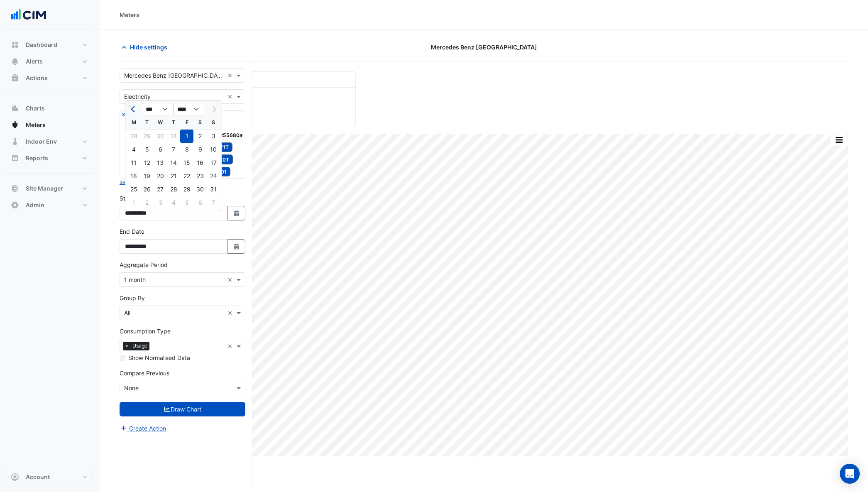 Image resolution: width=868 pixels, height=492 pixels. I want to click on span: Charts, so click(36, 109).